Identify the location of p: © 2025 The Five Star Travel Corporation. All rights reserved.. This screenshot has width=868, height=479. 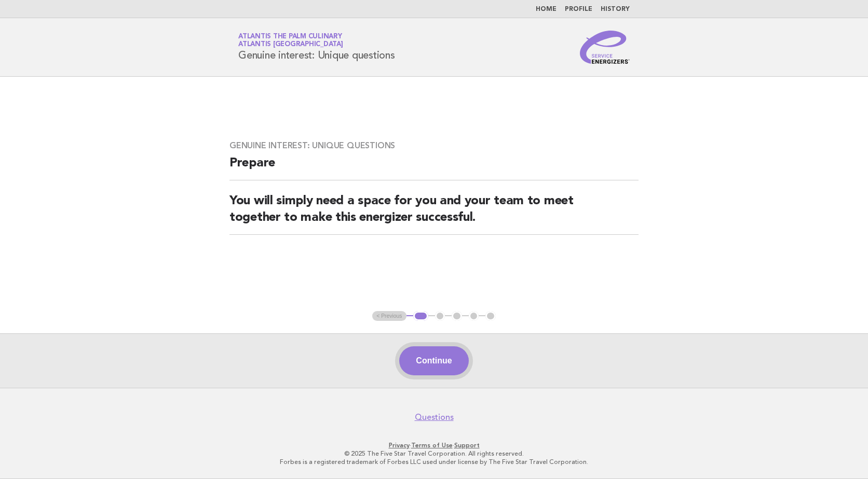
(434, 454).